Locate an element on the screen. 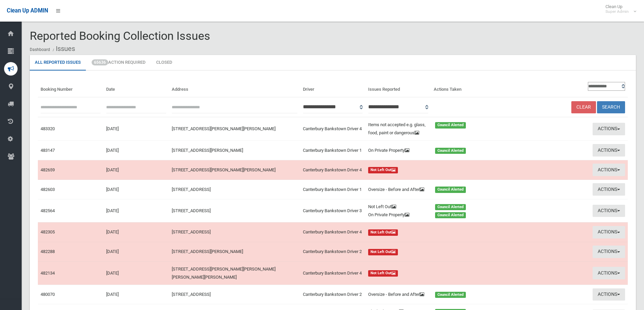 This screenshot has height=310, width=644. th: Booking Number is located at coordinates (70, 88).